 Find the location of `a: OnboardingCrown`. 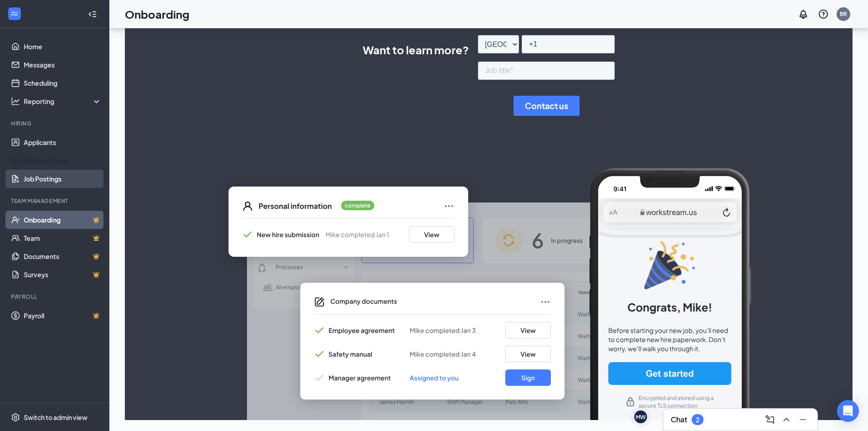

a: OnboardingCrown is located at coordinates (62, 219).